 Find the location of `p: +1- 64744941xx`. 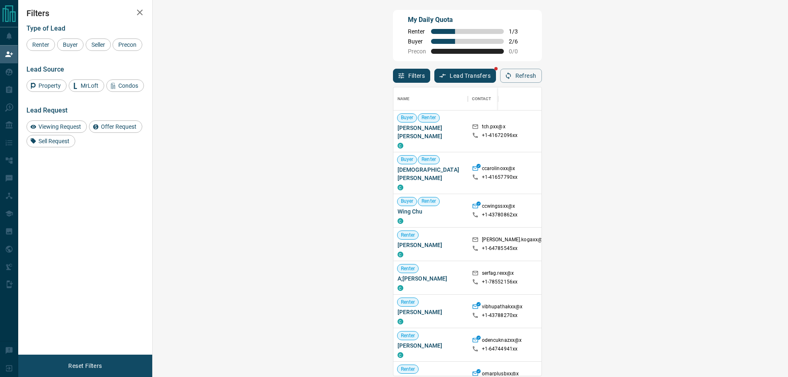

p: +1- 64744941xx is located at coordinates (500, 349).